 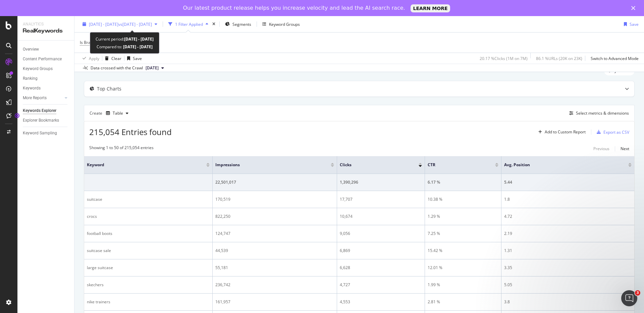 What do you see at coordinates (275, 285) in the screenshot?
I see `div: 236,742` at bounding box center [275, 285].